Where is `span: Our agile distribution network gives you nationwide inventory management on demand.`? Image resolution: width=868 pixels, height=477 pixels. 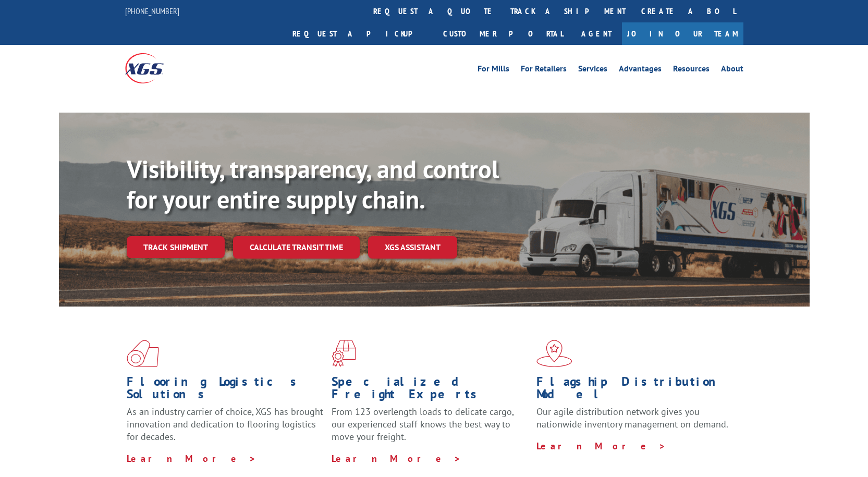 span: Our agile distribution network gives you nationwide inventory management on demand. is located at coordinates (633, 418).